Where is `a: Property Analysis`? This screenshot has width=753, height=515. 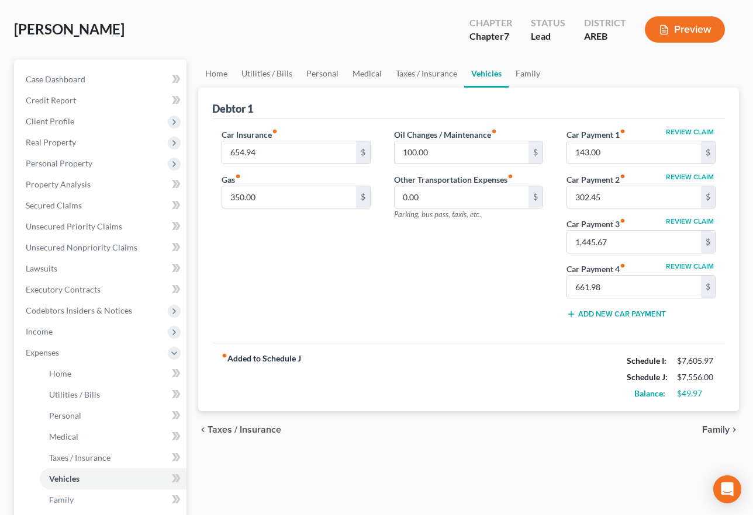 a: Property Analysis is located at coordinates (101, 185).